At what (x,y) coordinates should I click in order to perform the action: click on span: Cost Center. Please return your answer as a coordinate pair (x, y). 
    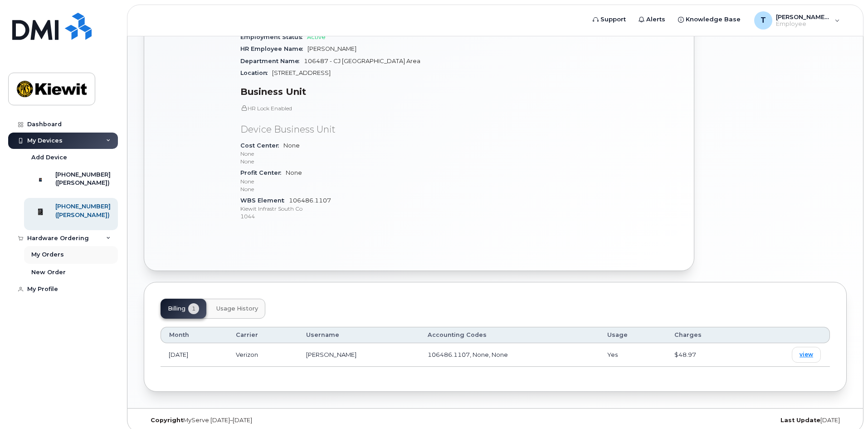
    Looking at the image, I should click on (262, 145).